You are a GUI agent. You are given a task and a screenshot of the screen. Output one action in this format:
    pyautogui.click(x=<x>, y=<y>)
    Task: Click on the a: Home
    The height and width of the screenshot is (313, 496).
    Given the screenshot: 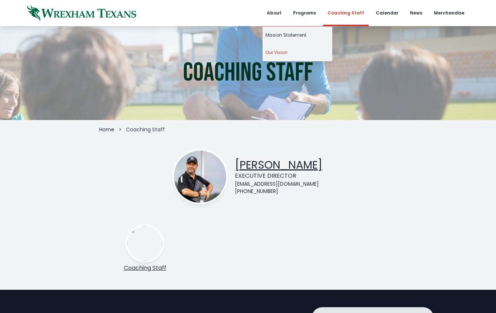 What is the action you would take?
    pyautogui.click(x=107, y=130)
    